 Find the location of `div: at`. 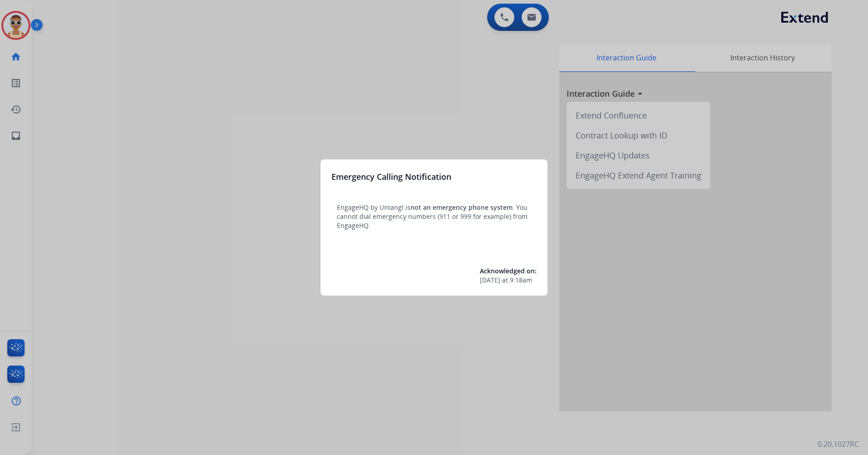

div: at is located at coordinates (508, 280).